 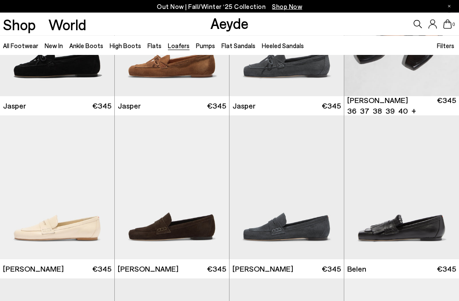 I want to click on img: Belen Tassel Loafers, so click(x=402, y=187).